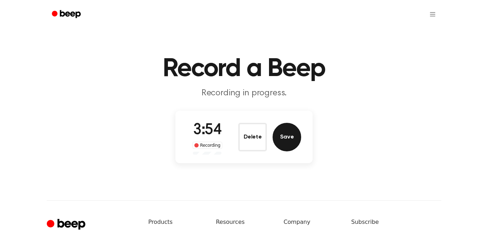 The height and width of the screenshot is (231, 488). What do you see at coordinates (244, 93) in the screenshot?
I see `p: Recording in progress.` at bounding box center [244, 93].